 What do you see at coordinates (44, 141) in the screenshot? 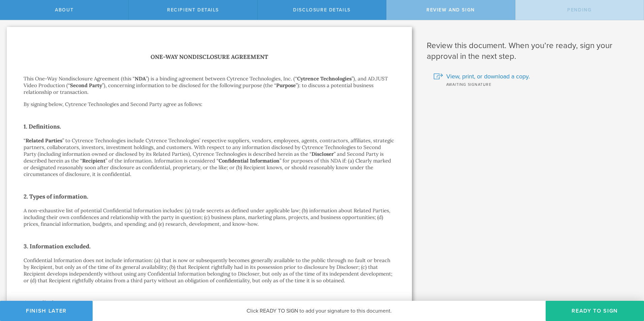
I see `strong: Related Parties` at bounding box center [44, 141].